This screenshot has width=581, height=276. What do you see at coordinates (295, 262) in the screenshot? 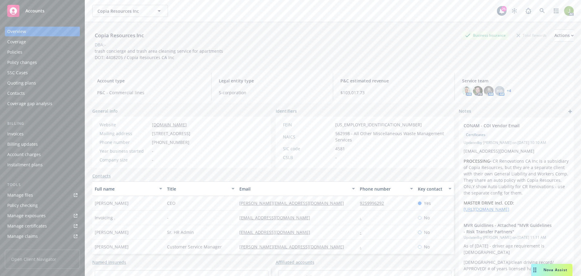
I see `a: Affiliated accounts` at bounding box center [295, 262].